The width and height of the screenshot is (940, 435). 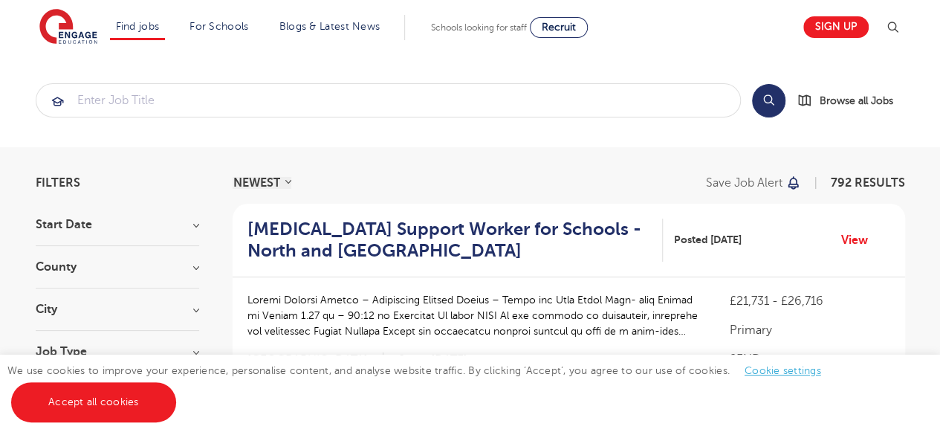 What do you see at coordinates (117, 267) in the screenshot?
I see `h3: County` at bounding box center [117, 267].